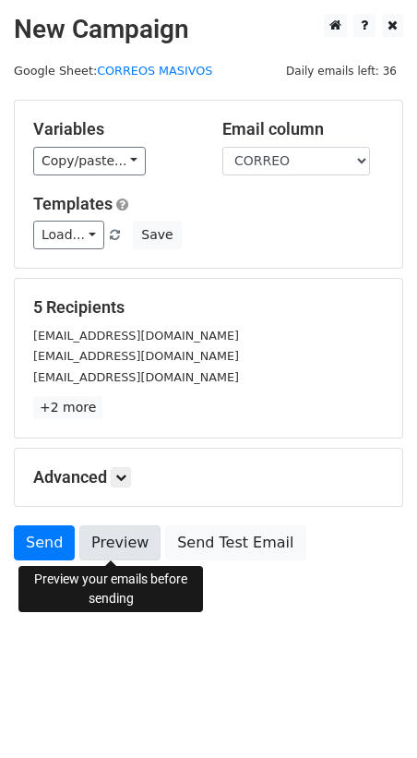 Image resolution: width=417 pixels, height=758 pixels. What do you see at coordinates (209, 477) in the screenshot?
I see `h5: Advanced` at bounding box center [209, 477].